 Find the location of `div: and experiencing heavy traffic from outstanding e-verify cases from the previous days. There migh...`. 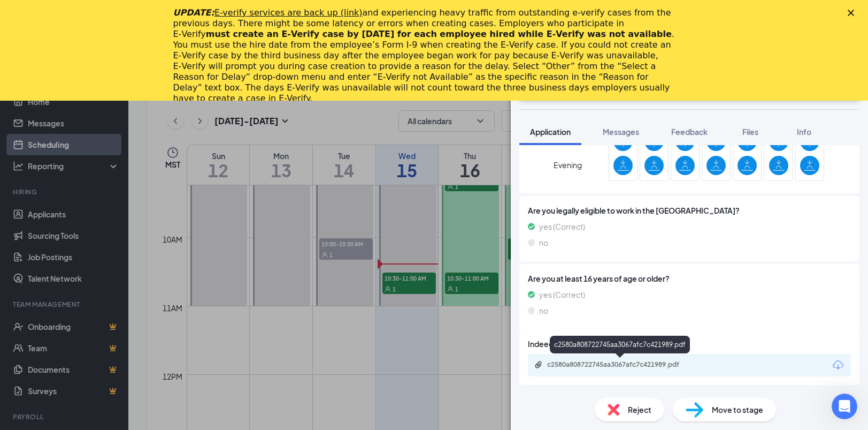

div: and experiencing heavy traffic from outstanding e-verify cases from the previous days. There migh... is located at coordinates (426, 56).